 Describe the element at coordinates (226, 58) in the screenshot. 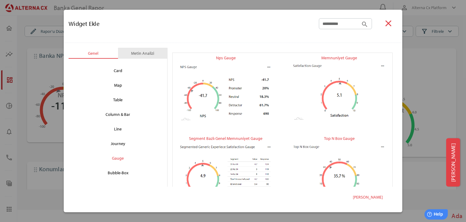

I see `div: Nps Gauge` at that location.